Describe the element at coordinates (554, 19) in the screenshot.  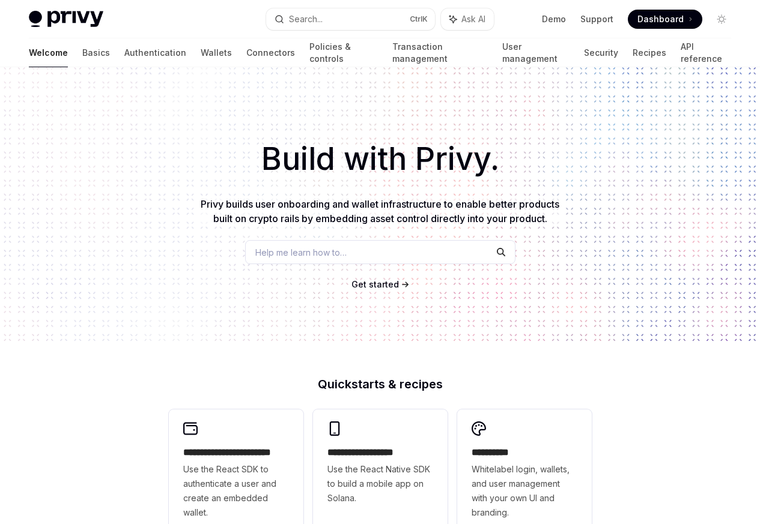
I see `a: Demo` at that location.